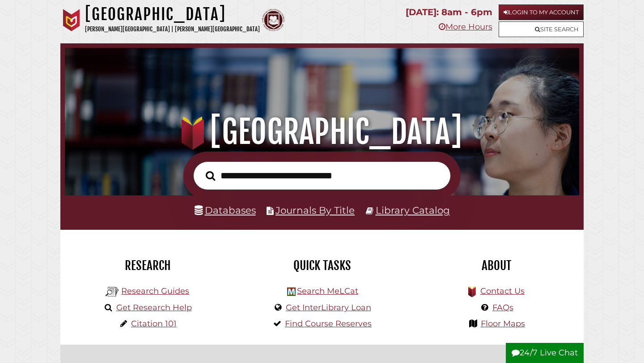 The image size is (644, 363). What do you see at coordinates (314, 210) in the screenshot?
I see `a: Journals By Title` at bounding box center [314, 210].